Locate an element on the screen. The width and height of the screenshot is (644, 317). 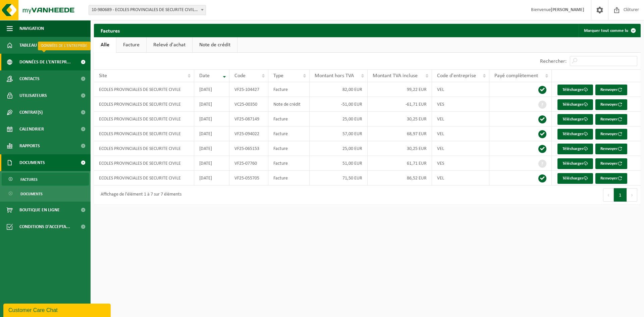
span: Date is located at coordinates (204, 76).